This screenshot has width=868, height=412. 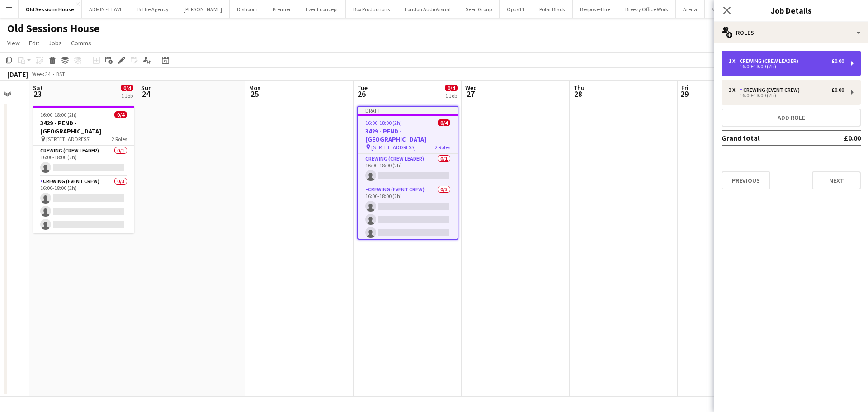 What do you see at coordinates (839, 138) in the screenshot?
I see `td: £0.00` at bounding box center [839, 138].